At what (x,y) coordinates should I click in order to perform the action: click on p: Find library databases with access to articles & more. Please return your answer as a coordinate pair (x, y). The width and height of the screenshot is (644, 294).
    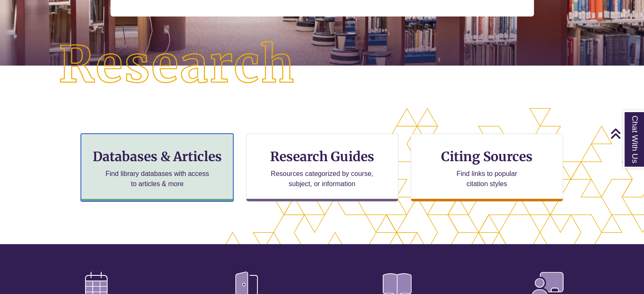
    Looking at the image, I should click on (157, 179).